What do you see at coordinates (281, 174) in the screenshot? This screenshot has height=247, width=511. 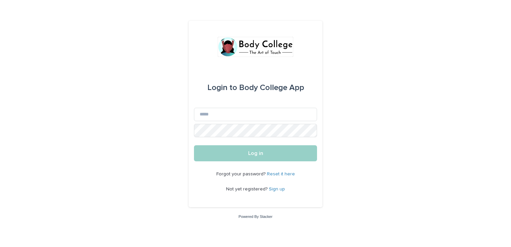 I see `a: Reset it here` at bounding box center [281, 174].